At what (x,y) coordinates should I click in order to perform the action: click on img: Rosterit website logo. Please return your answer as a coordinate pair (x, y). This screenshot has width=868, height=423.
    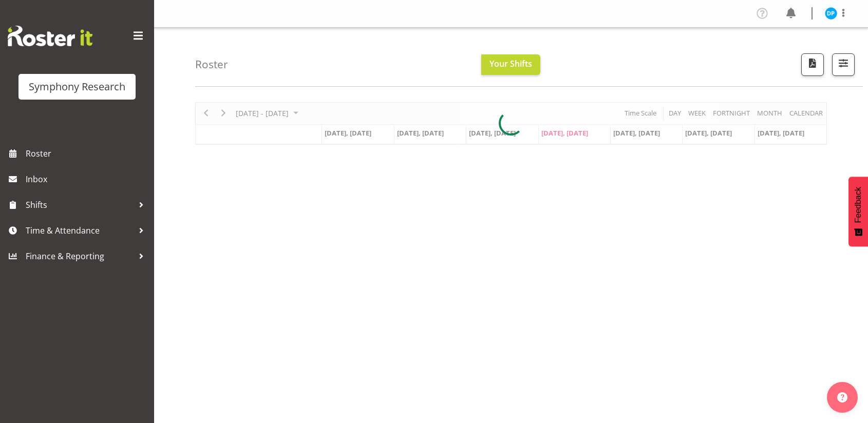
    Looking at the image, I should click on (50, 36).